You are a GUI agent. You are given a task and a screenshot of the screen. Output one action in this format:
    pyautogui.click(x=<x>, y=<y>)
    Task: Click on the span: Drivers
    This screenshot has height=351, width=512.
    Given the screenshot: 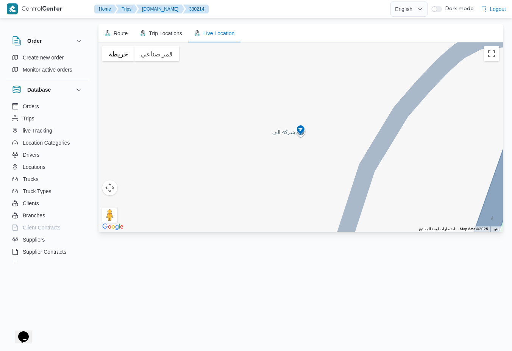 What is the action you would take?
    pyautogui.click(x=31, y=155)
    